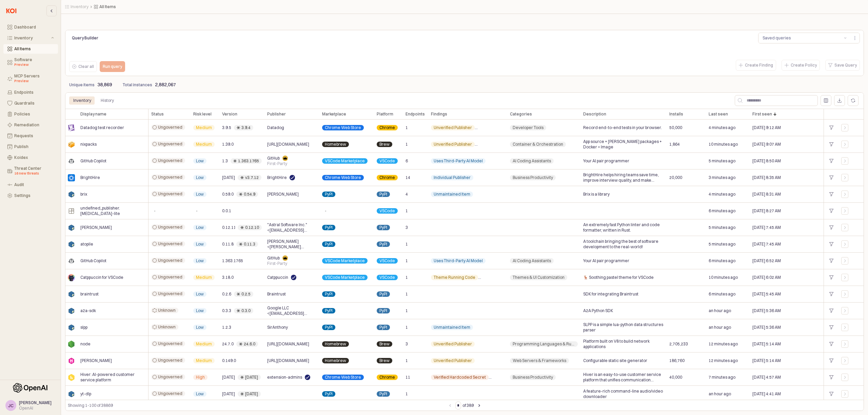 This screenshot has width=868, height=415. What do you see at coordinates (533, 177) in the screenshot?
I see `span: Business Productivity` at bounding box center [533, 177].